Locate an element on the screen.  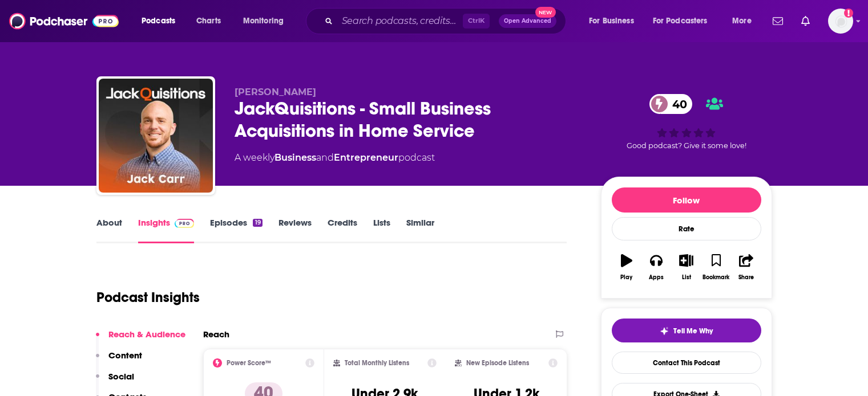
div: 40Good podcast? Give it some love! is located at coordinates (686, 122).